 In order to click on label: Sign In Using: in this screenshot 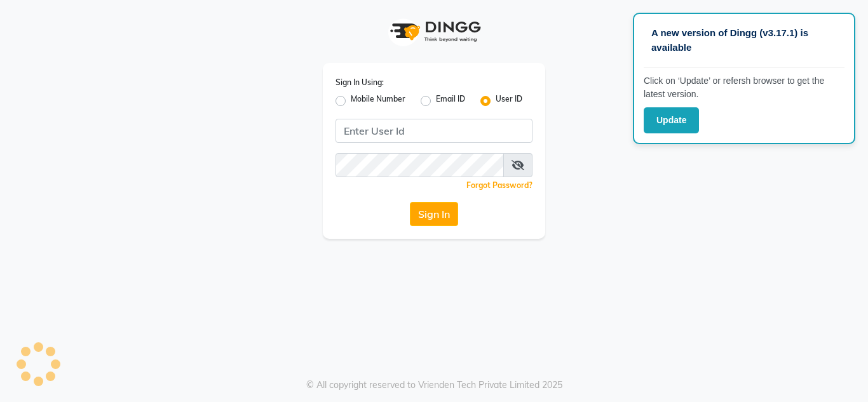, I will do `click(360, 82)`.